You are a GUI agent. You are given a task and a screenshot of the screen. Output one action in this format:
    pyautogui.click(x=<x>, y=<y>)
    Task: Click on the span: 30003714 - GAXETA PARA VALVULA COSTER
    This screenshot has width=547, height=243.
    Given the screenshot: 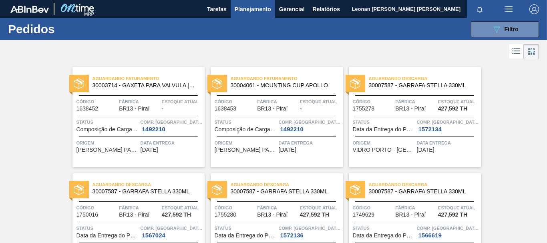 What is the action you would take?
    pyautogui.click(x=145, y=85)
    